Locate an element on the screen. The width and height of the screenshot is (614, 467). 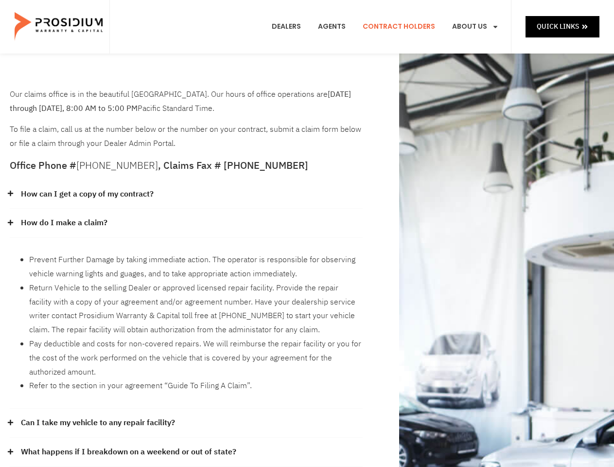
div: How can I get a copy of my contract? is located at coordinates (186, 194).